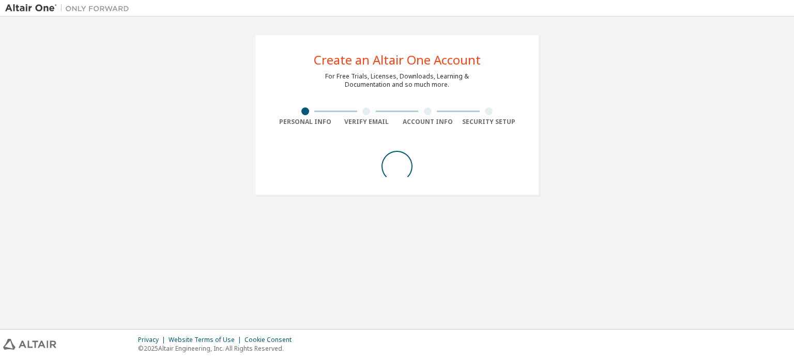 The height and width of the screenshot is (359, 794). What do you see at coordinates (206, 340) in the screenshot?
I see `div: Website Terms of Use` at bounding box center [206, 340].